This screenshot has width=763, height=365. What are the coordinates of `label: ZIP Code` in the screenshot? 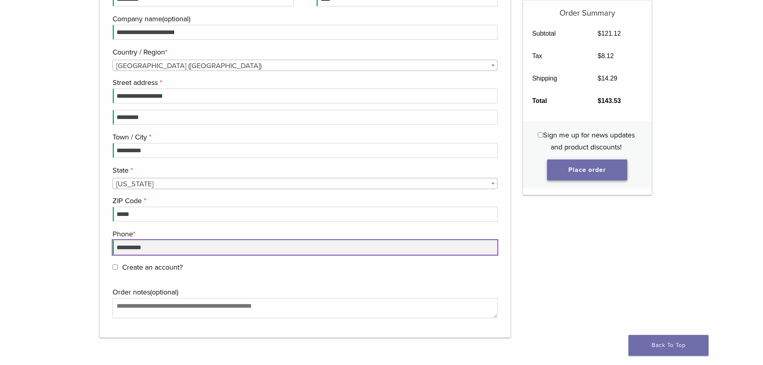 It's located at (304, 201).